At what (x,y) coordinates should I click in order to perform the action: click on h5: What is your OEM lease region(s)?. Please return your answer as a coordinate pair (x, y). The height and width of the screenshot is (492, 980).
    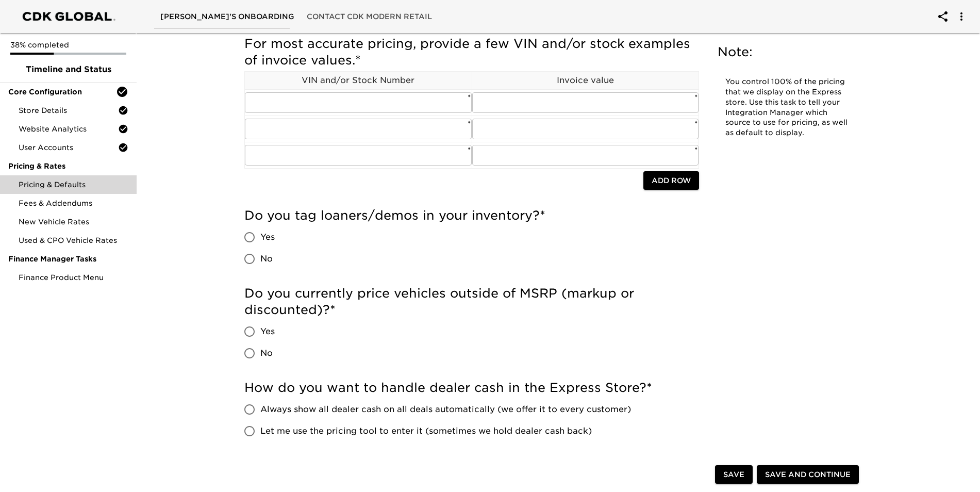
    Looking at the image, I should click on (472, 466).